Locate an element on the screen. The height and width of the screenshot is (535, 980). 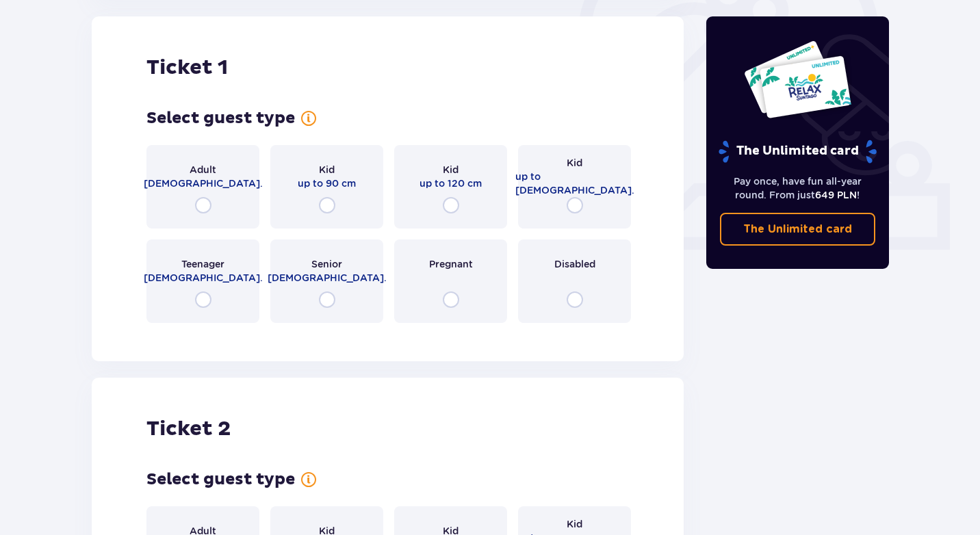
span: Disabled is located at coordinates (575, 265).